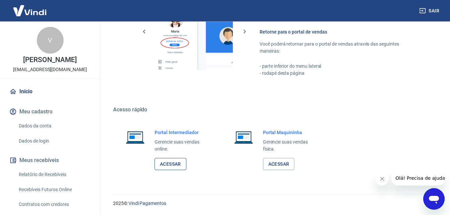  I want to click on p: Você poderá retornar para o portal de vendas através das seguintes maneiras:, so click(339, 48).